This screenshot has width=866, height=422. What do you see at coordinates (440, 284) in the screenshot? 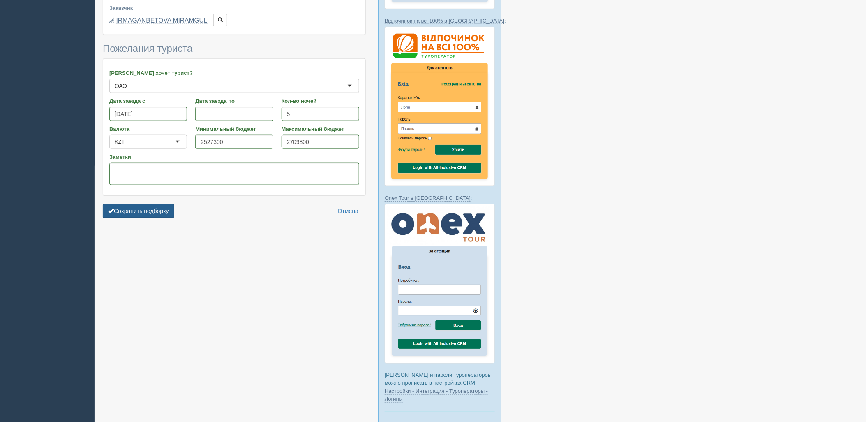
I see `img: onex-tour-%D0%BB%D0%BE%D0%B3%D0%B8%D0%BD-%D1%87%D0%B5%D1%80%D0%B5%D0%B7-%D1%81%D1%80%D0%BC-%D0%B4...` at bounding box center [440, 284].